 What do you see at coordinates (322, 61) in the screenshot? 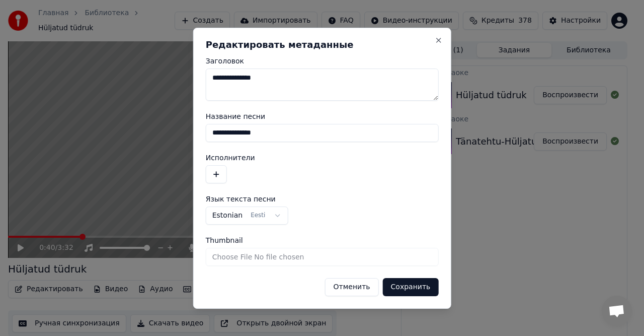
I see `label: Заголовок` at bounding box center [322, 61].